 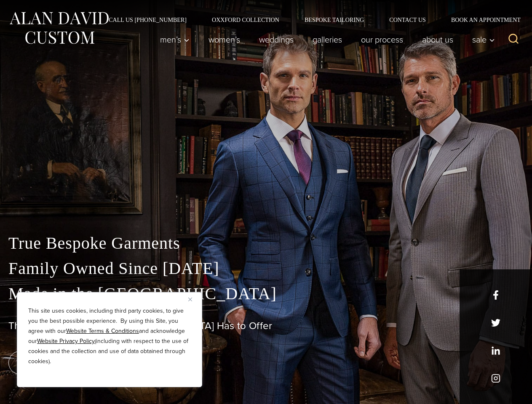 What do you see at coordinates (325, 40) in the screenshot?
I see `nav: Primary Navigation` at bounding box center [325, 40].